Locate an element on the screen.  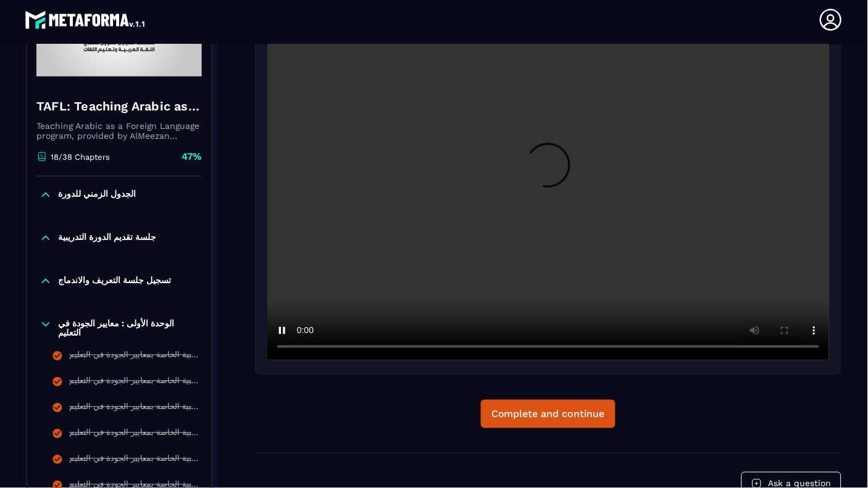
img: logo is located at coordinates (86, 20).